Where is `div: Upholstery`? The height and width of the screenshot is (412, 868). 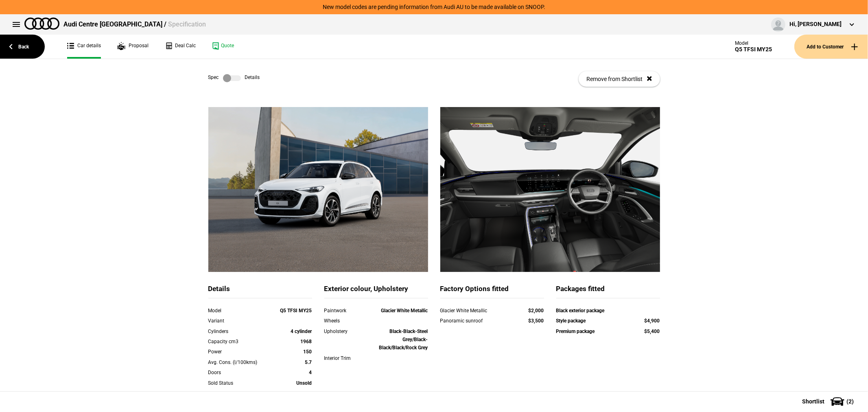 div: Upholstery is located at coordinates (345, 331).